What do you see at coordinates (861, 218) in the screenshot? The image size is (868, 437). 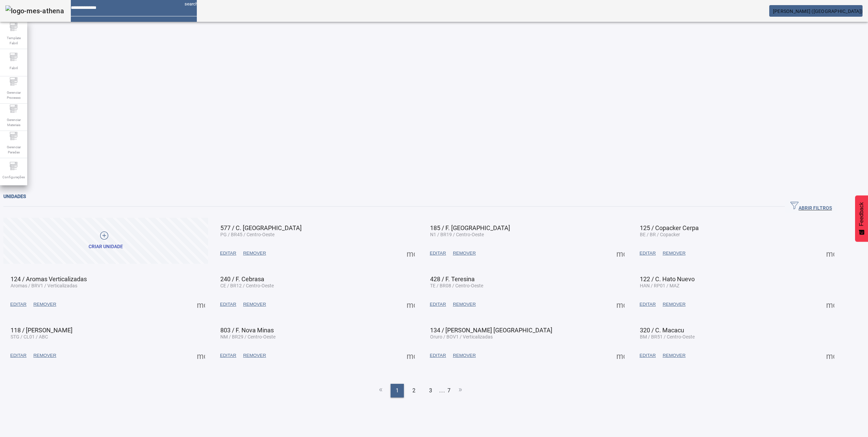 I see `button: Feedback - Mostrar pesquisa` at bounding box center [861, 218].